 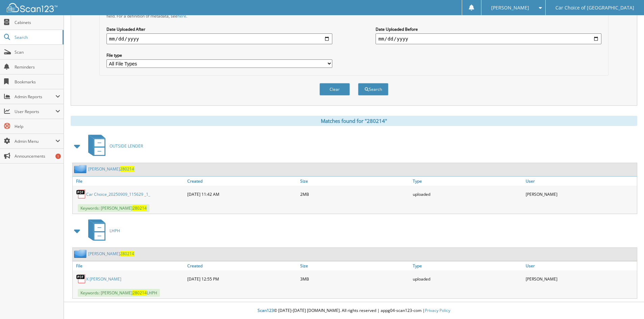 I want to click on span: OUTSIDE LENDER, so click(x=126, y=146).